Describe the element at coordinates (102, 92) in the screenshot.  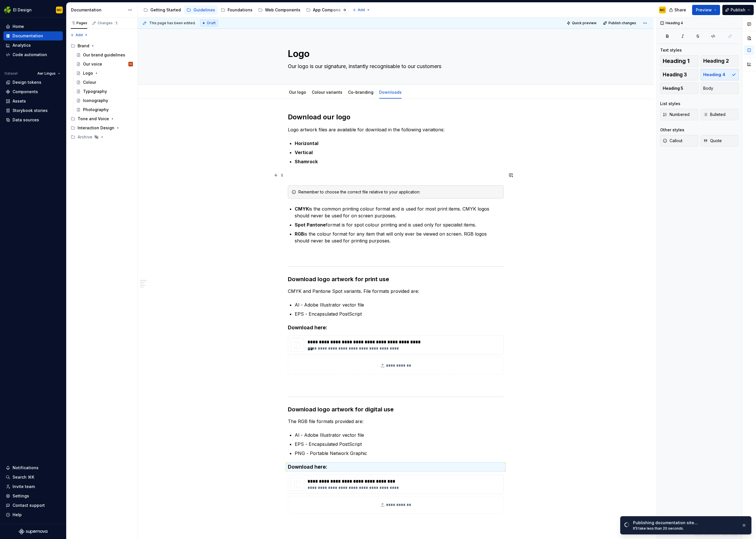
I see `div: Page tree` at that location.